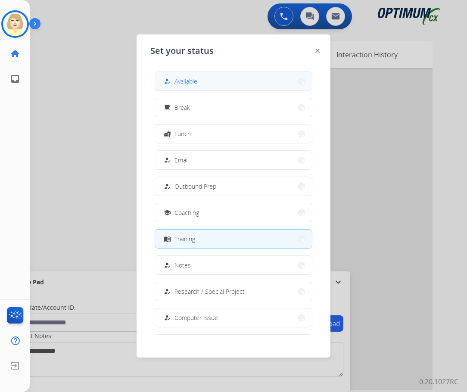 This screenshot has height=392, width=467. I want to click on p: 0.20.1027RC, so click(439, 382).